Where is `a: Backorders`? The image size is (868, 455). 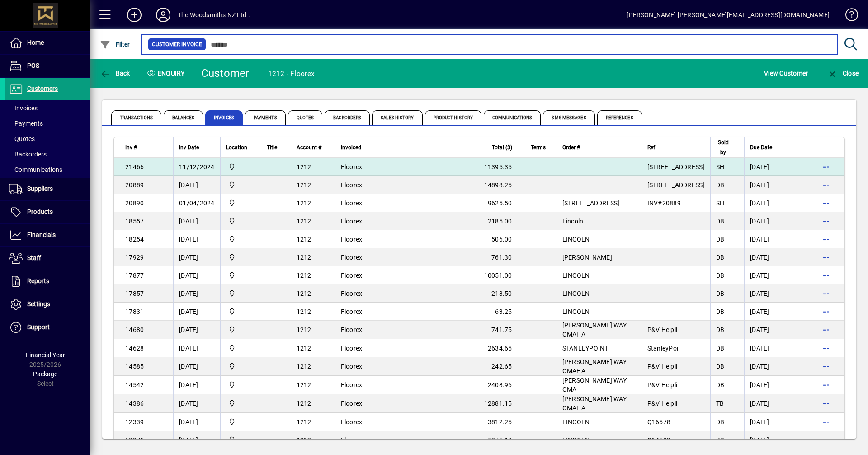 a: Backorders is located at coordinates (48, 154).